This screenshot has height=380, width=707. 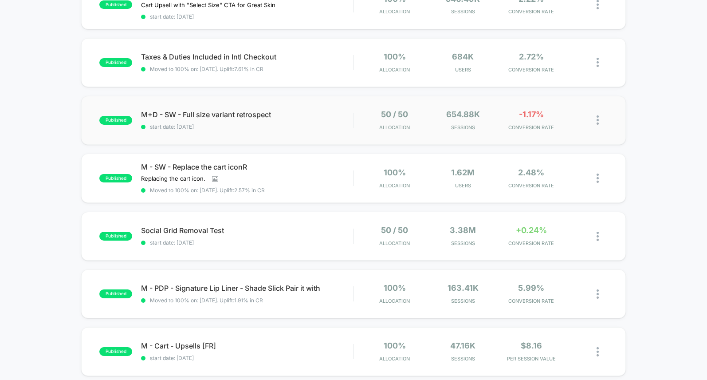 I want to click on span: M+D - SW - Full size variant retrospect, so click(x=247, y=114).